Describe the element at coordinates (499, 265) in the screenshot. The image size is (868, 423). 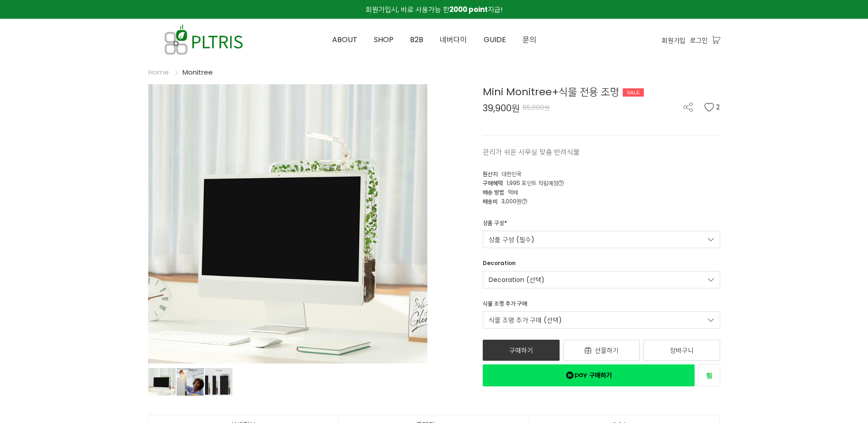
I see `div: Decoration` at that location.